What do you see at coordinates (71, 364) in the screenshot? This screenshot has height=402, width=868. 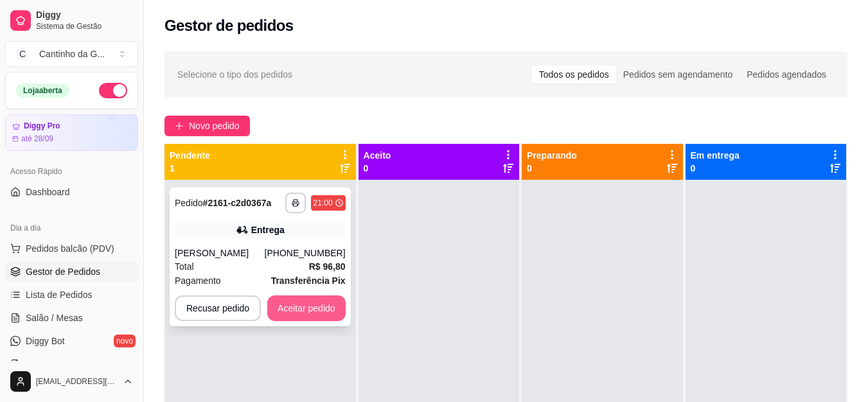 I see `a: KDS` at bounding box center [71, 364].